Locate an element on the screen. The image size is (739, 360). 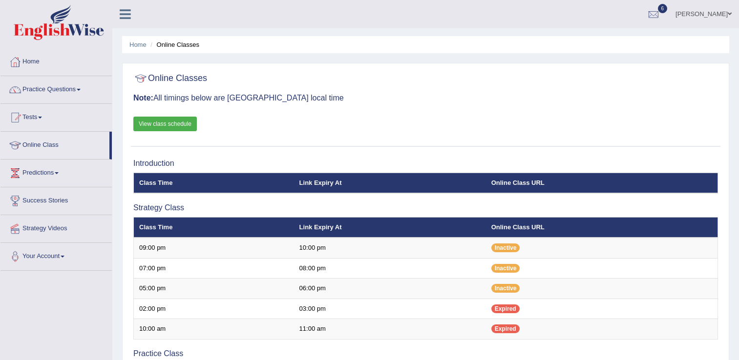
h3: Strategy Class is located at coordinates (425, 208).